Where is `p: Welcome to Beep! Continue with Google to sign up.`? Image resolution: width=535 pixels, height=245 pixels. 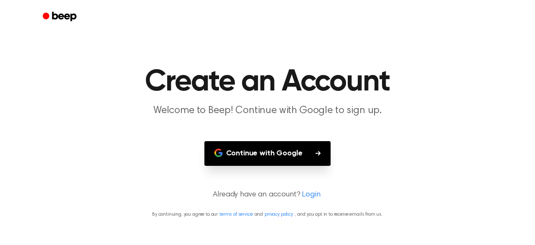
p: Welcome to Beep! Continue with Google to sign up. is located at coordinates (268, 110).